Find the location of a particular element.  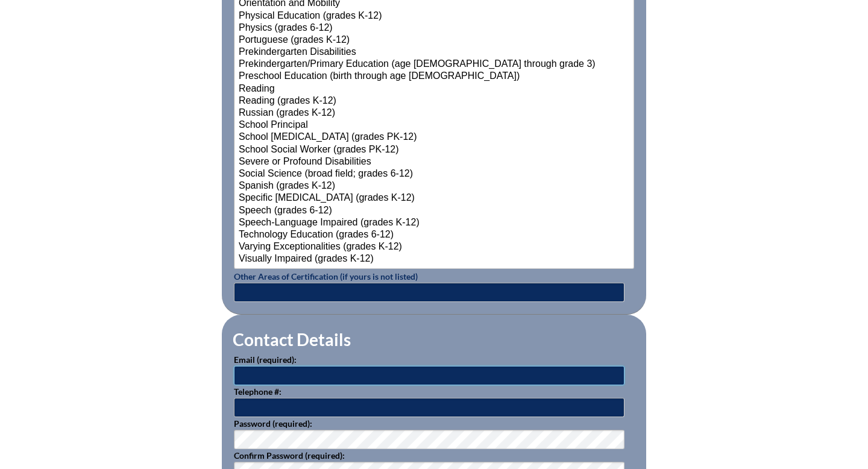

option: Physical Education (grades K-12) is located at coordinates (434, 17).